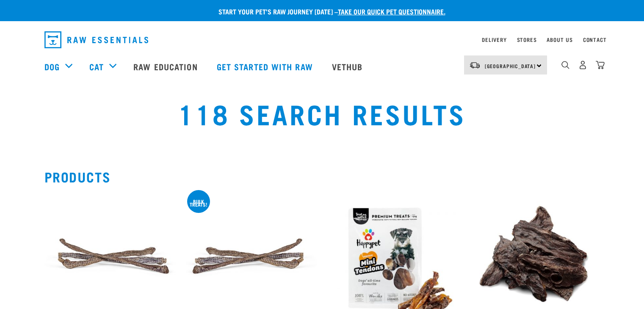 This screenshot has height=309, width=644. Describe the element at coordinates (595, 39) in the screenshot. I see `a: Contact` at that location.